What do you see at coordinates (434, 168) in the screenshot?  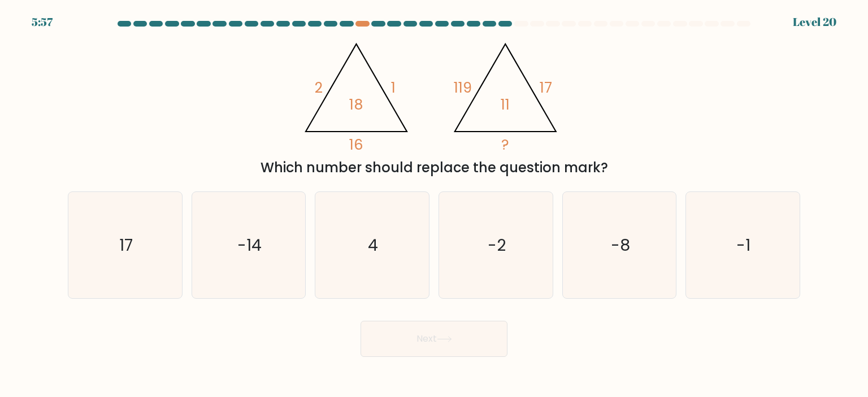 I see `div: Which number should replace the question mark?` at bounding box center [434, 168].